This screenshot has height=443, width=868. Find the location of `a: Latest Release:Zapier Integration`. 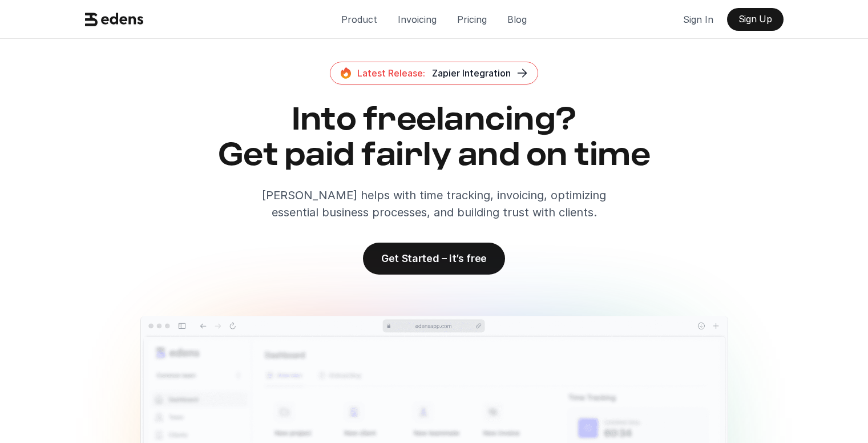

a: Latest Release:Zapier Integration is located at coordinates (434, 73).